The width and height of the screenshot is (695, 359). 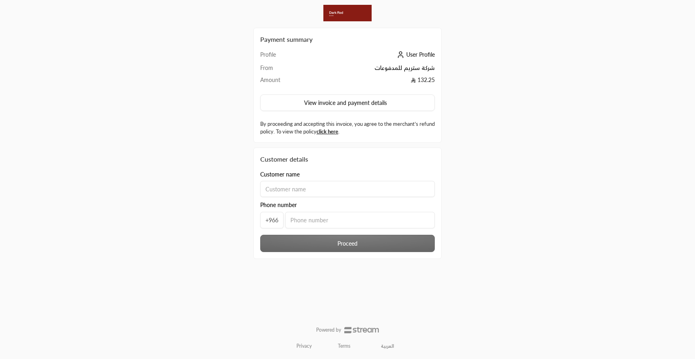 I want to click on input: Phone number, so click(x=360, y=220).